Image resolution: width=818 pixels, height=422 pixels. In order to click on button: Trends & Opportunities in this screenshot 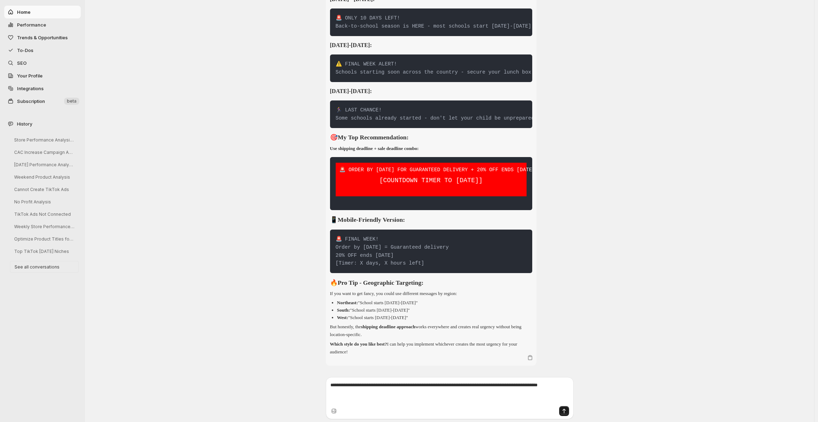, I will do `click(42, 38)`.